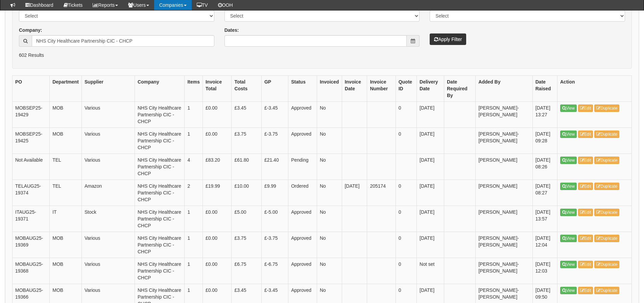  What do you see at coordinates (430, 271) in the screenshot?
I see `td: Not set` at bounding box center [430, 271].